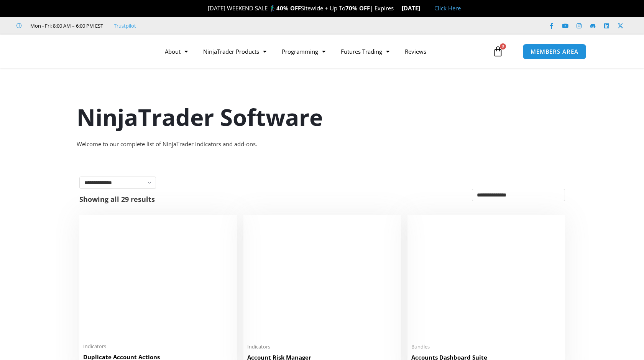 Image resolution: width=644 pixels, height=360 pixels. What do you see at coordinates (289, 8) in the screenshot?
I see `strong: 40% OFF` at bounding box center [289, 8].